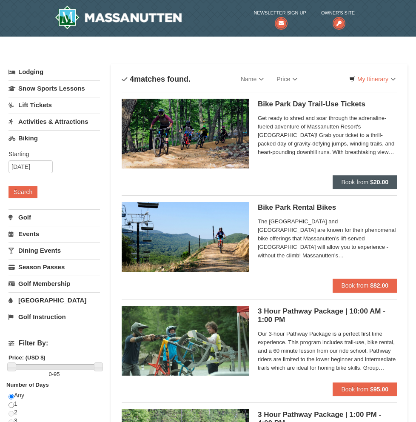 This screenshot has height=422, width=416. What do you see at coordinates (54, 72) in the screenshot?
I see `a: Lodging` at bounding box center [54, 72].